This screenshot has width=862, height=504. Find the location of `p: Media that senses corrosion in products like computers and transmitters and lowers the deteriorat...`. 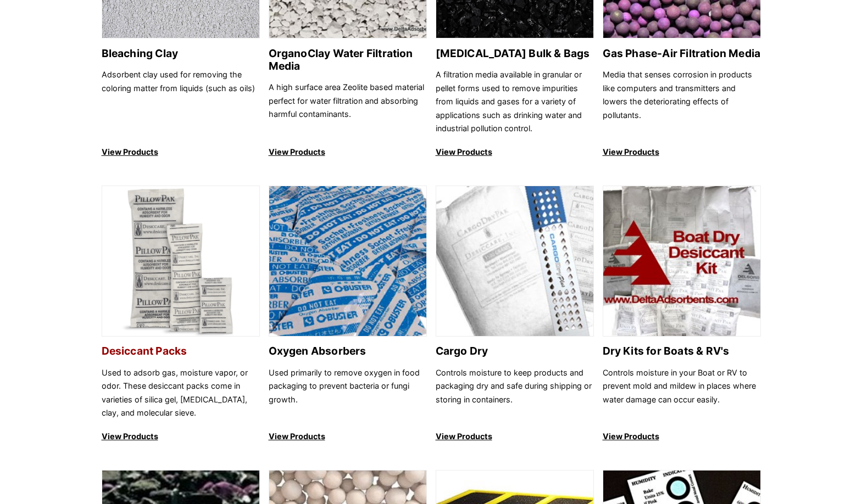

p: Media that senses corrosion in products like computers and transmitters and lowers the deteriorat... is located at coordinates (682, 101).